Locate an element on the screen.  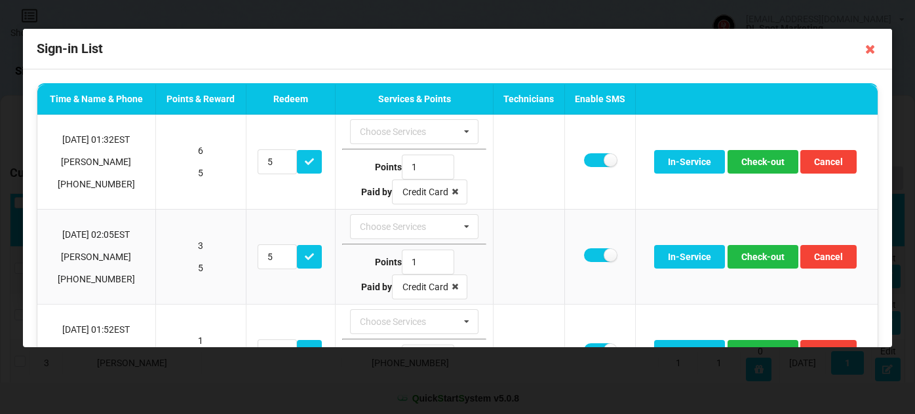
th: Services & Points is located at coordinates (414, 100).